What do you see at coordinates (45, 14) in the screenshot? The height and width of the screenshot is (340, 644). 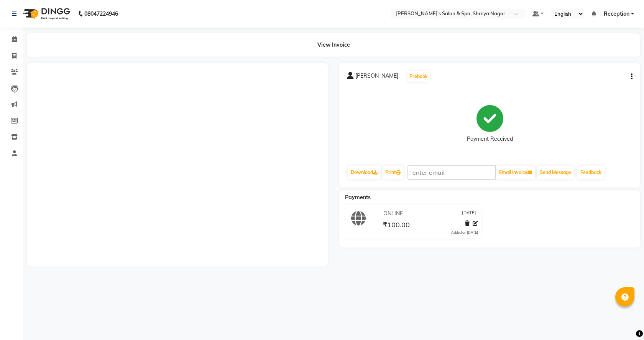 I see `img: logo` at bounding box center [45, 14].